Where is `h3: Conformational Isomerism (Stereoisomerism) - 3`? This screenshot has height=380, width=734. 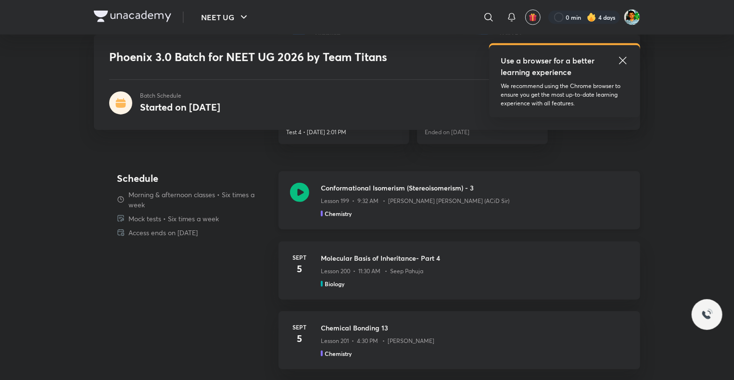 h3: Conformational Isomerism (Stereoisomerism) - 3 is located at coordinates (474, 187).